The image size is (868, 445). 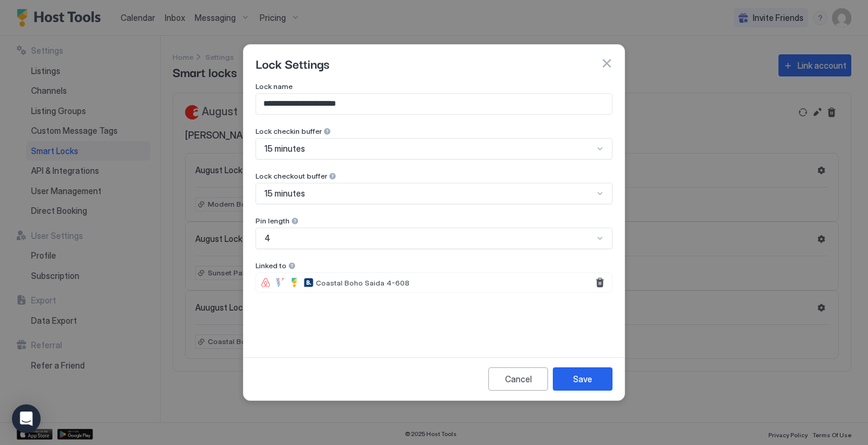 What do you see at coordinates (518, 378) in the screenshot?
I see `button: Cancel` at bounding box center [518, 378].